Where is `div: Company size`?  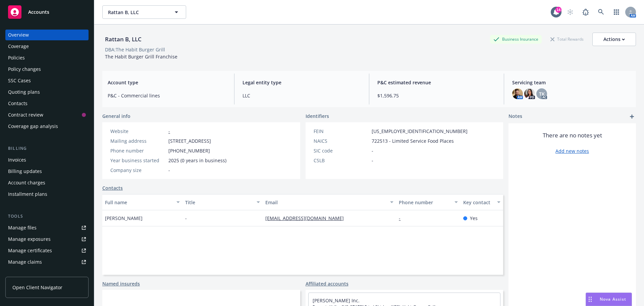 div: Company size is located at coordinates (138, 170).